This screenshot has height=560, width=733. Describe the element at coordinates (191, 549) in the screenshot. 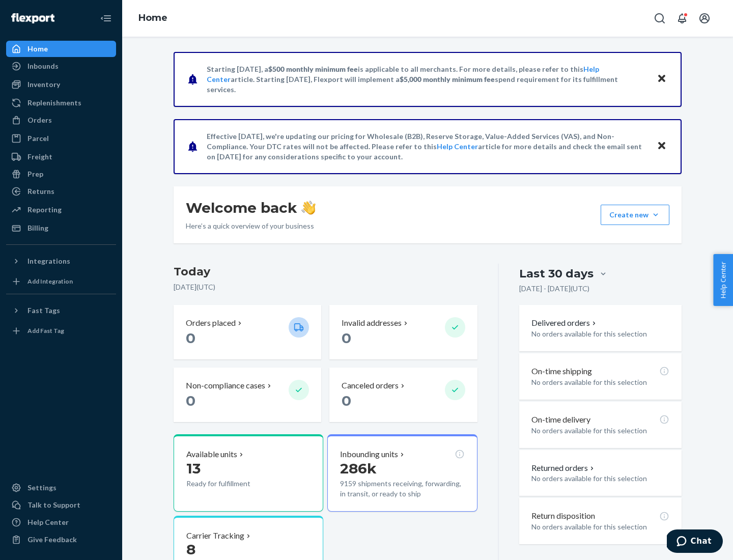

I see `span: 8` at that location.